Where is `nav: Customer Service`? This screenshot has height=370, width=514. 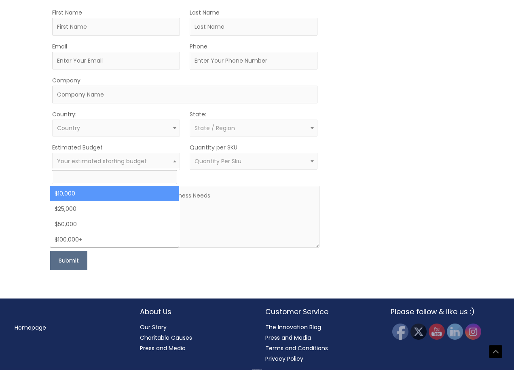 nav: Customer Service is located at coordinates (320, 343).